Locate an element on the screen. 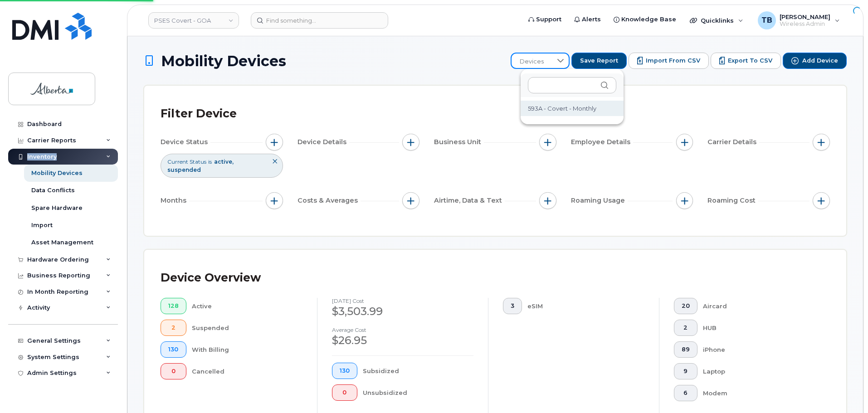  span: Import from CSV is located at coordinates (673, 61).